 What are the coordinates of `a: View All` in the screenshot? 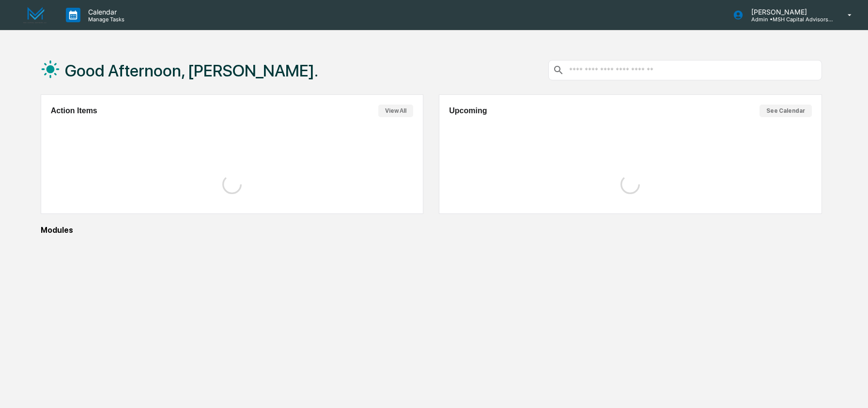 It's located at (396, 111).